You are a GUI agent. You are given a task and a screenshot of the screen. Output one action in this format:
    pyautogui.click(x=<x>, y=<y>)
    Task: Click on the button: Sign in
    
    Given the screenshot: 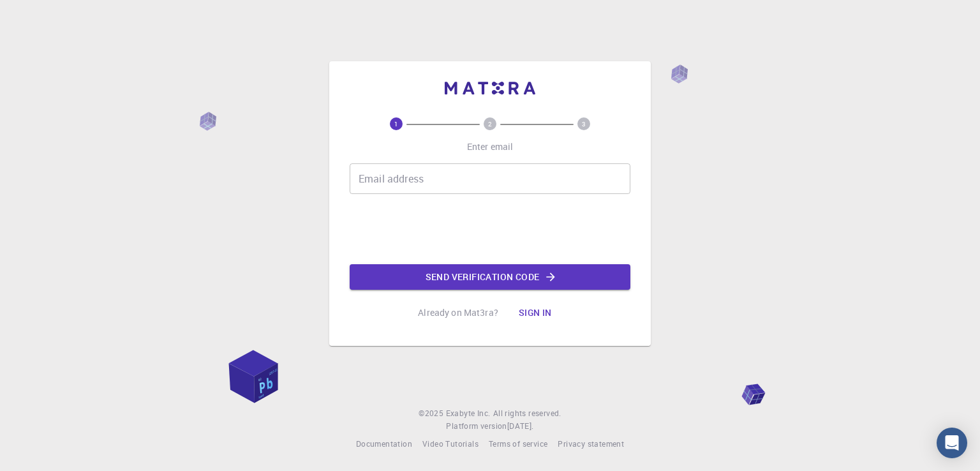 What is the action you would take?
    pyautogui.click(x=536, y=312)
    